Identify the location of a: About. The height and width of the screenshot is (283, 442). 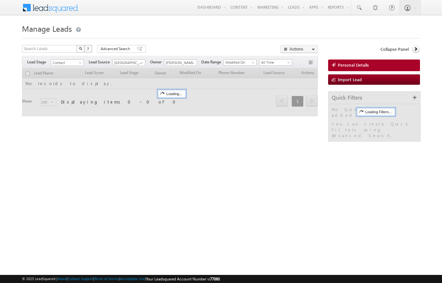
(62, 279).